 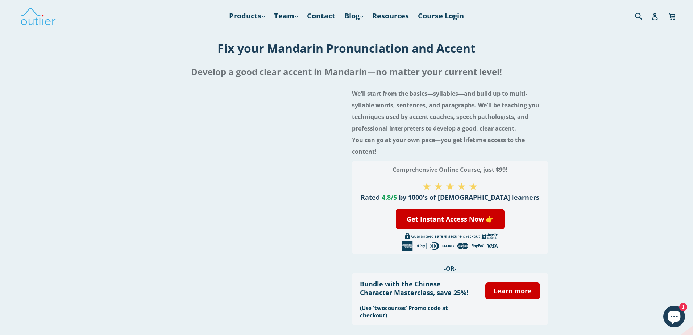 What do you see at coordinates (247, 16) in the screenshot?
I see `a: Products` at bounding box center [247, 16].